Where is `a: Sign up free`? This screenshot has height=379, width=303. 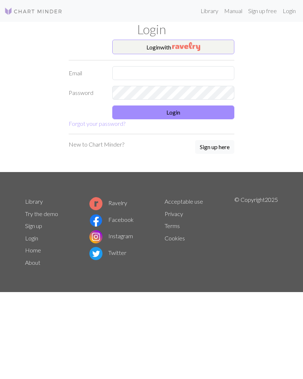 a: Sign up free is located at coordinates (262, 11).